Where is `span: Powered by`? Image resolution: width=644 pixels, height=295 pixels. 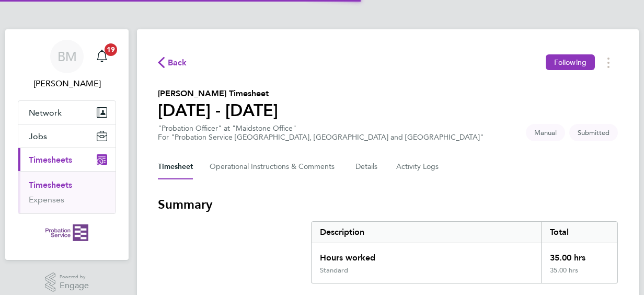 span: Powered by is located at coordinates (74, 276).